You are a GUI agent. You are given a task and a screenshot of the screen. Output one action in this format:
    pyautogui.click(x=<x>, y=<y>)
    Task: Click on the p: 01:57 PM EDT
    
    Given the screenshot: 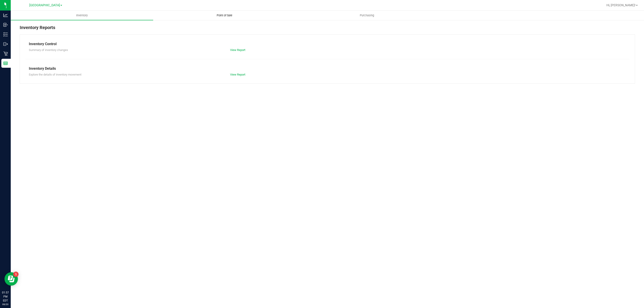 What is the action you would take?
    pyautogui.click(x=5, y=297)
    